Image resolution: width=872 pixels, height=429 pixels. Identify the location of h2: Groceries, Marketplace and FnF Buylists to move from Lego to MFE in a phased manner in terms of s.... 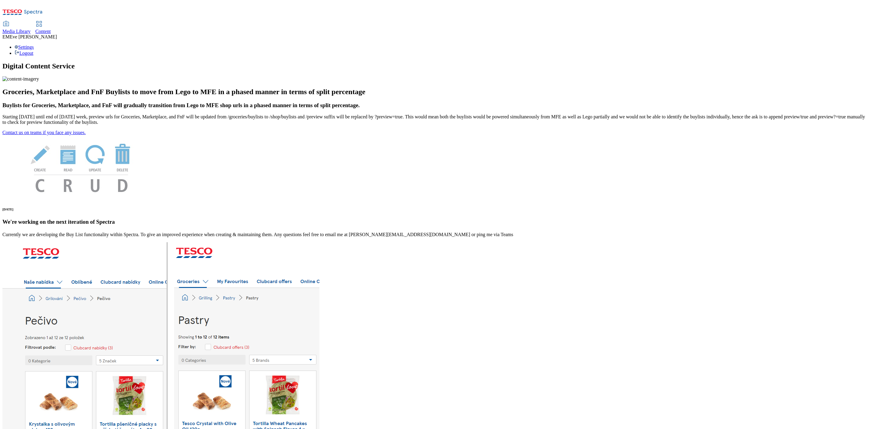
(436, 92).